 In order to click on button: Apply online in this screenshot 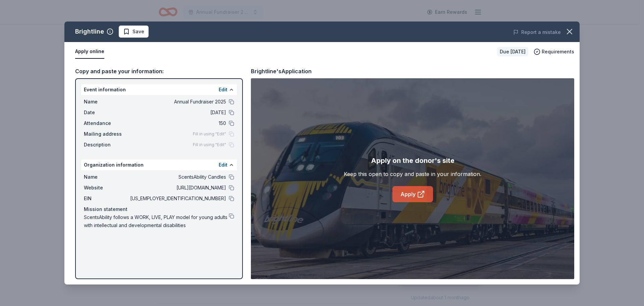, I will do `click(89, 52)`.